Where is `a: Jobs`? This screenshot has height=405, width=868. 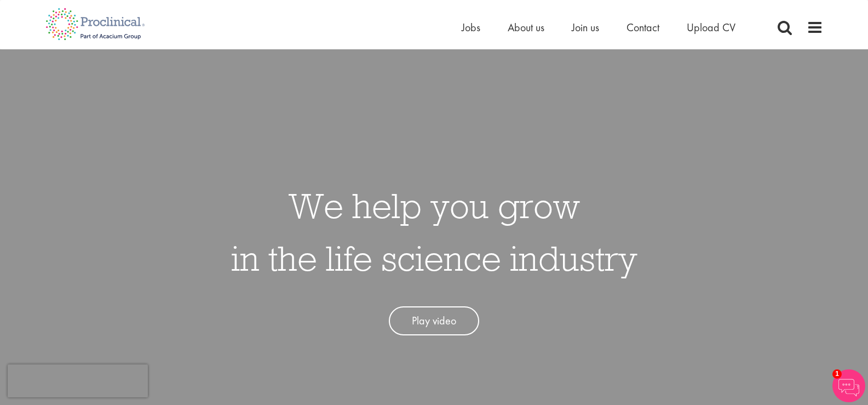
a: Jobs is located at coordinates (471, 27).